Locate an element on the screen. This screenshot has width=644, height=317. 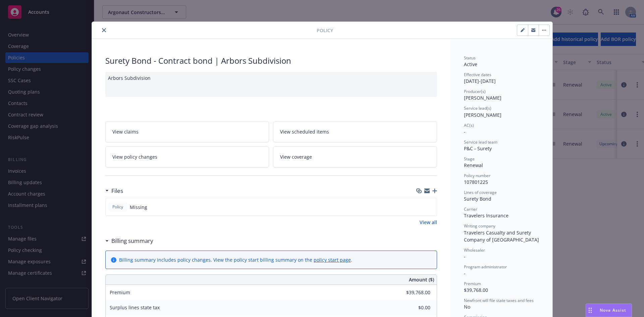
span: AC(s) is located at coordinates (469, 125).